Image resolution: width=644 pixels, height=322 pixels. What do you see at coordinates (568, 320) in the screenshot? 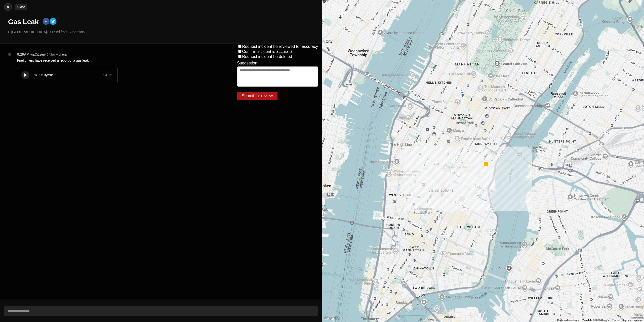
I see `button: Keyboard shortcuts` at bounding box center [568, 320].